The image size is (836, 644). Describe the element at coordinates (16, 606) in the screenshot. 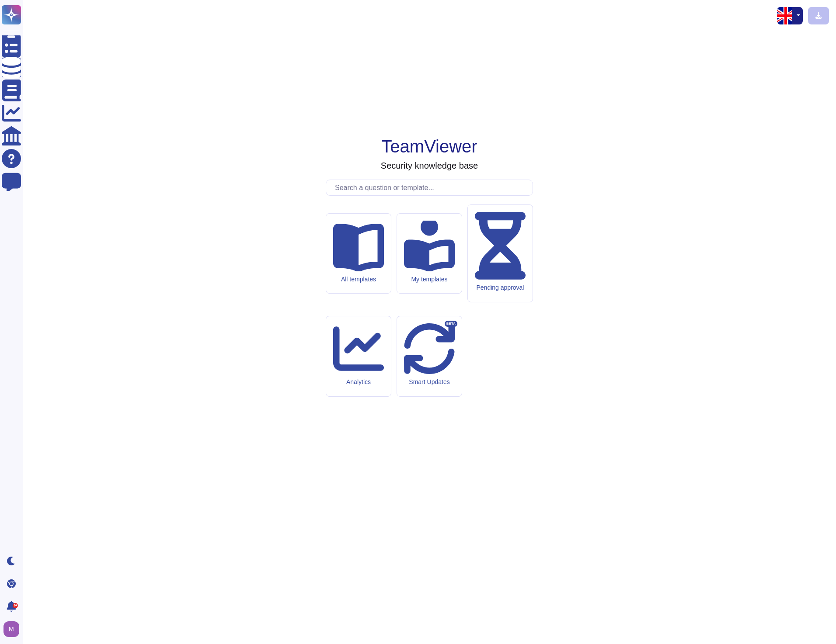

I see `div: 9+` at that location.